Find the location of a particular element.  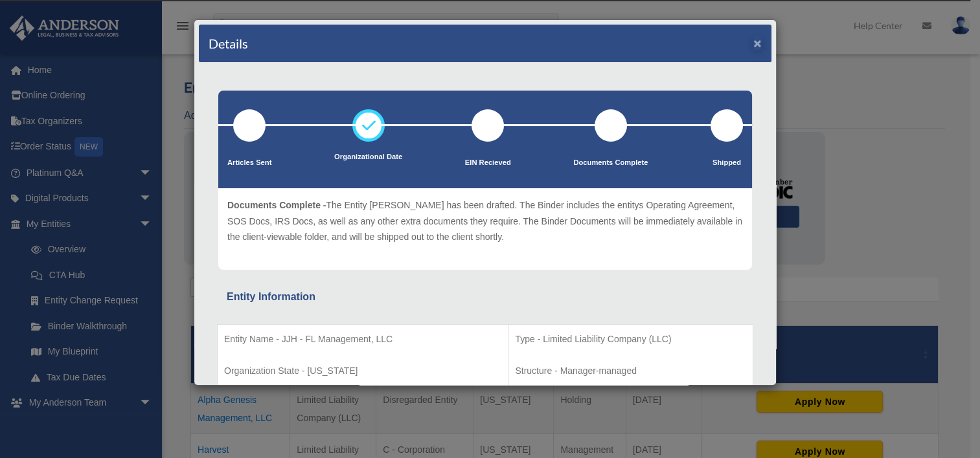

p: Structure - Manager-managed is located at coordinates (630, 370).